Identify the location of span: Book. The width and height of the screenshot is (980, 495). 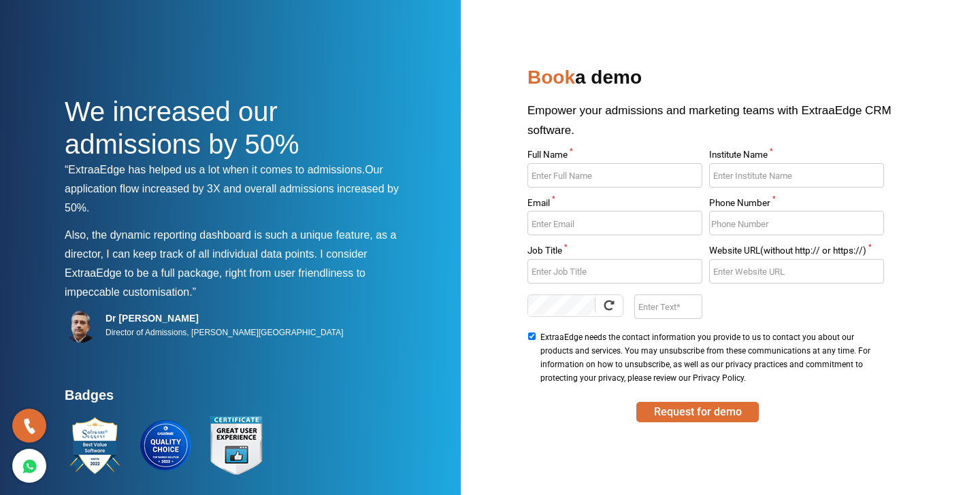
(551, 77).